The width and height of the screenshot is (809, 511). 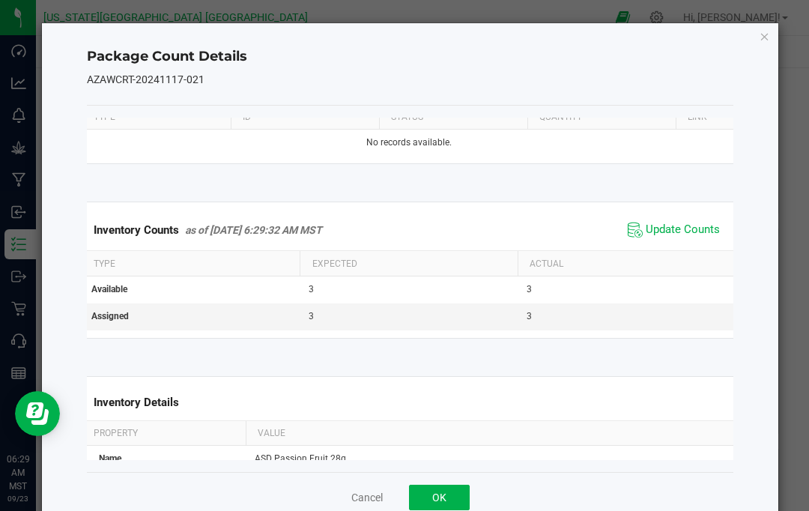 What do you see at coordinates (439, 498) in the screenshot?
I see `button: OK` at bounding box center [439, 498].